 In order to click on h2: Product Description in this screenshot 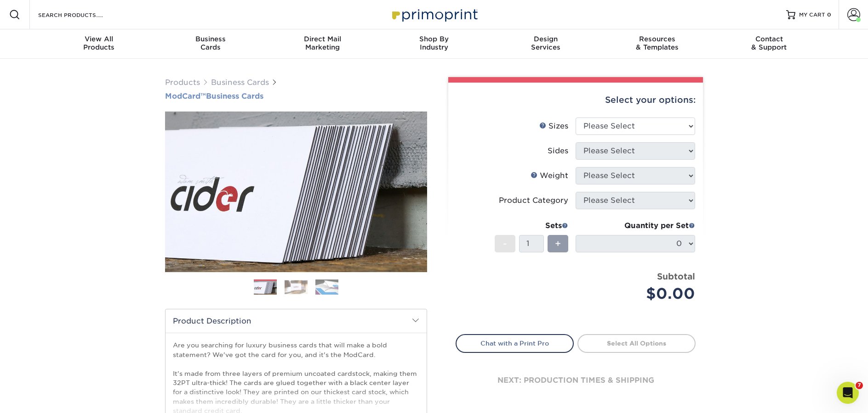, I will do `click(296, 321)`.